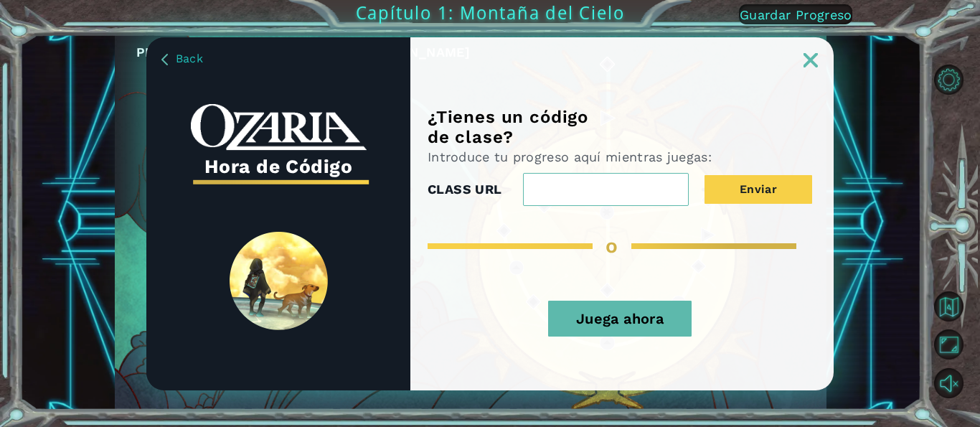  What do you see at coordinates (278, 167) in the screenshot?
I see `h3: Hora de Código` at bounding box center [278, 167].